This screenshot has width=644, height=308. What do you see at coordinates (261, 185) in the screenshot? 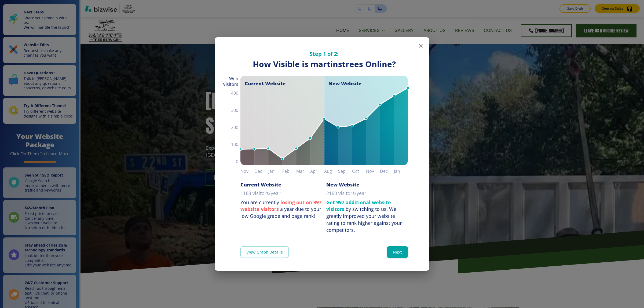
I see `h6: Current Website` at bounding box center [261, 185].